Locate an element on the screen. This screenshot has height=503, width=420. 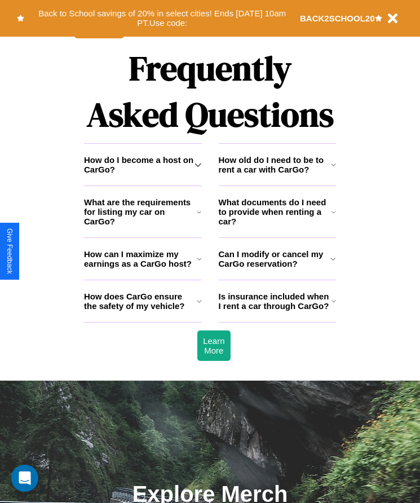
button: Learn More is located at coordinates (214, 346).